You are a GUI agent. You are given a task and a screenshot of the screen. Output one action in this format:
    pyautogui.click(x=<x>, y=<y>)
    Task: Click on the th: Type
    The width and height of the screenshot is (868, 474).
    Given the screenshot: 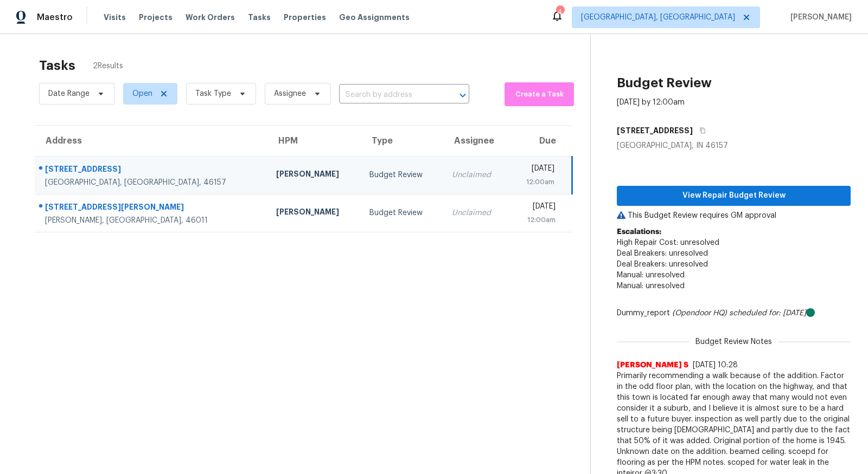 What is the action you would take?
    pyautogui.click(x=402, y=141)
    